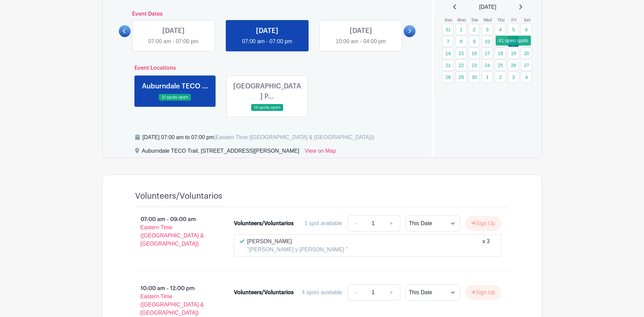  I want to click on a: 20, so click(526, 53).